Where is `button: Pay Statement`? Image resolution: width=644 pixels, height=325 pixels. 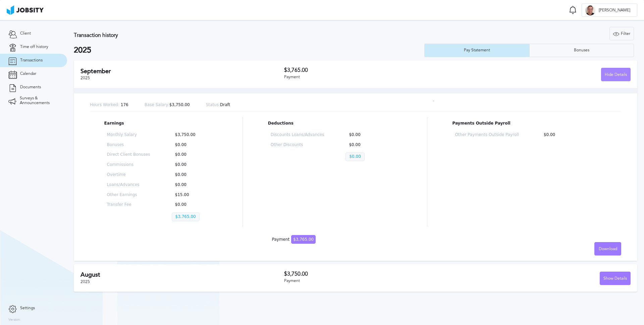 button: Pay Statement is located at coordinates (477, 50).